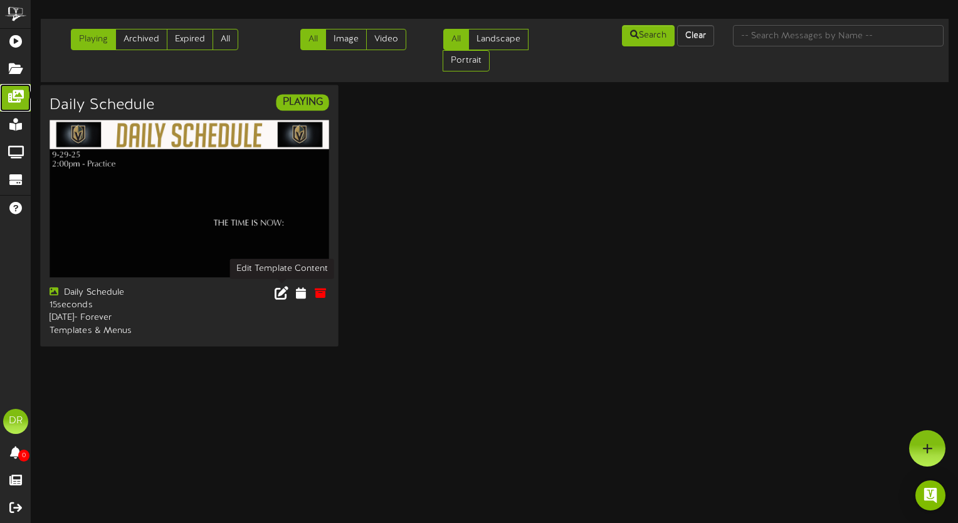  I want to click on a: Archived, so click(141, 39).